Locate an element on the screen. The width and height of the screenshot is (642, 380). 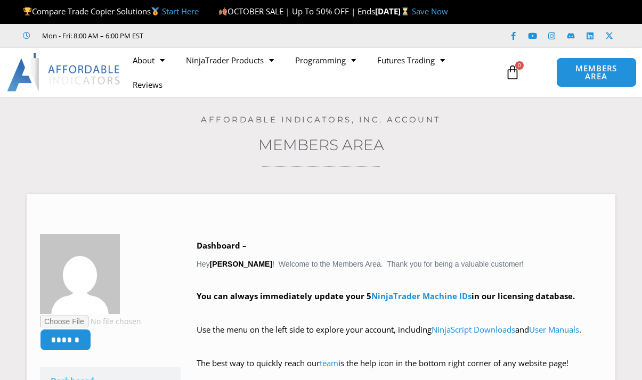
a: team is located at coordinates (329, 363).